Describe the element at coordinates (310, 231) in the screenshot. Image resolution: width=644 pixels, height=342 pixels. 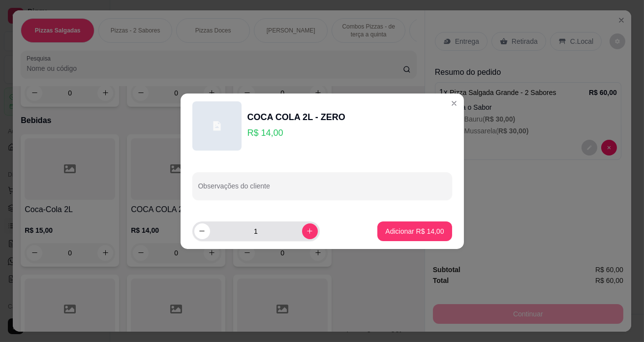
I see `button: increase-product-quantity` at that location.